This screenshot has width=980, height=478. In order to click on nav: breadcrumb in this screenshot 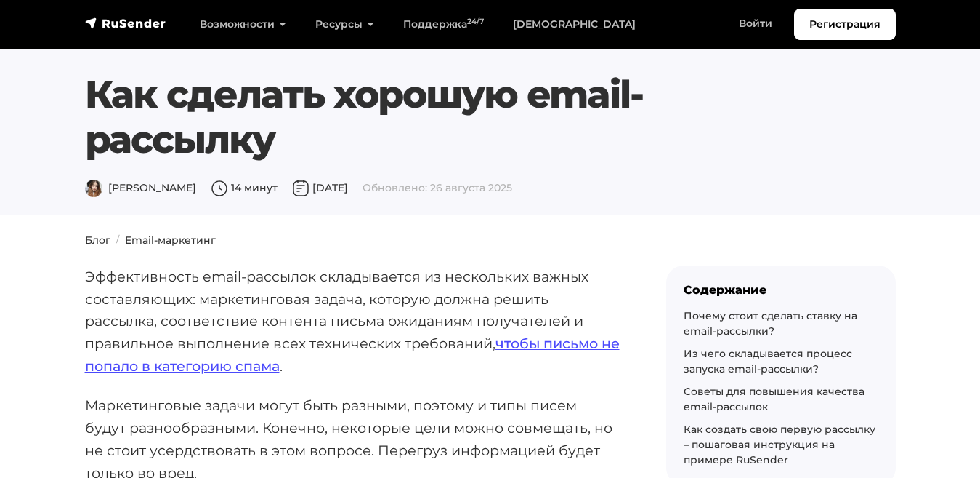, I will do `click(490, 240)`.